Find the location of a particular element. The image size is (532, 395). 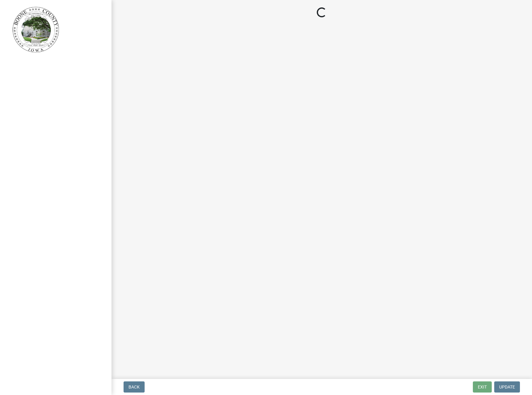

img: Boone County, Iowa is located at coordinates (36, 29).